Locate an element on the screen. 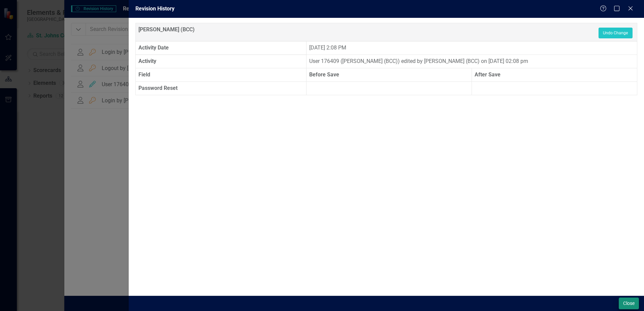  th: Before Save is located at coordinates (389, 75).